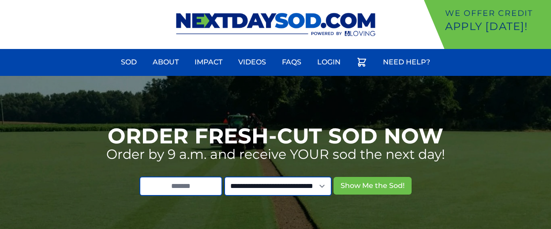  I want to click on a: Need Help?, so click(407, 62).